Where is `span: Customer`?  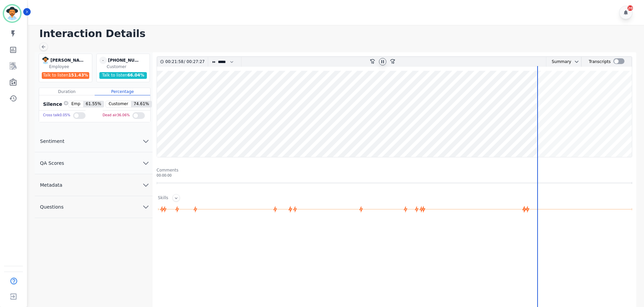 span: Customer is located at coordinates (118, 104).